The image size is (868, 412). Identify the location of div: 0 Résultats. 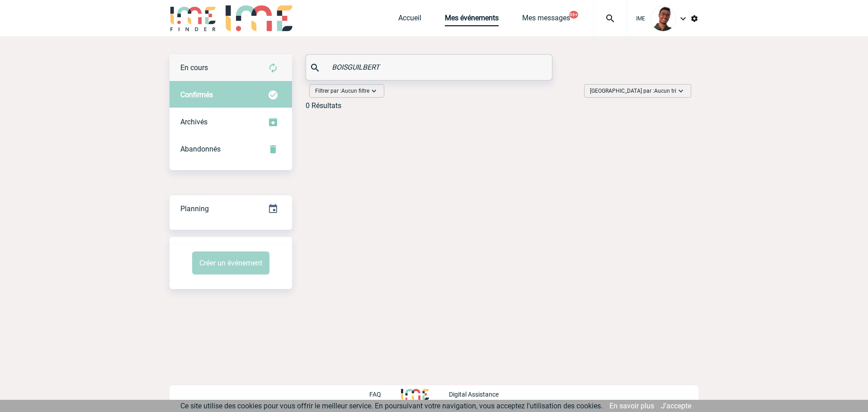
(323, 105).